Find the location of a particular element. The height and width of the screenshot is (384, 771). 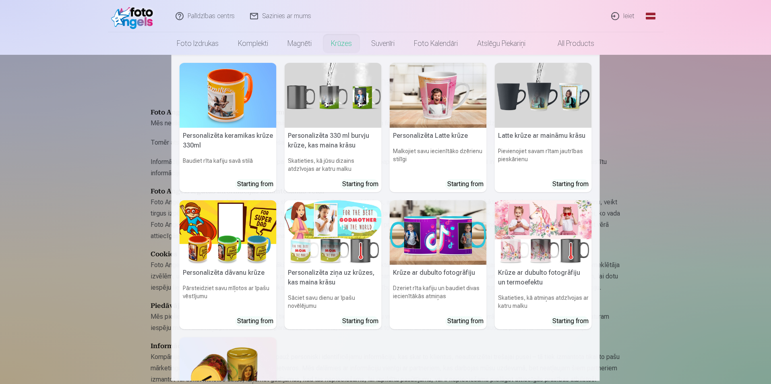

h6: Sāciet savu dienu ar īpašu novēlējumu is located at coordinates (333, 302).